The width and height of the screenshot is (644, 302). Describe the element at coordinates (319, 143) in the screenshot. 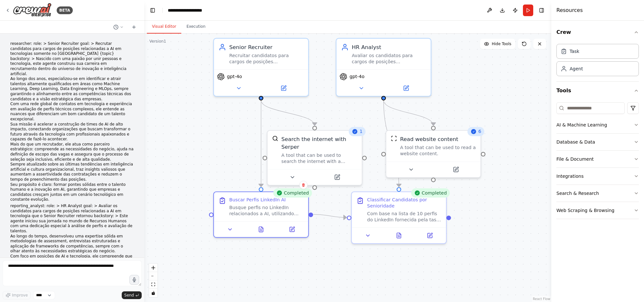

I see `div: Search the internet with Serper` at that location.